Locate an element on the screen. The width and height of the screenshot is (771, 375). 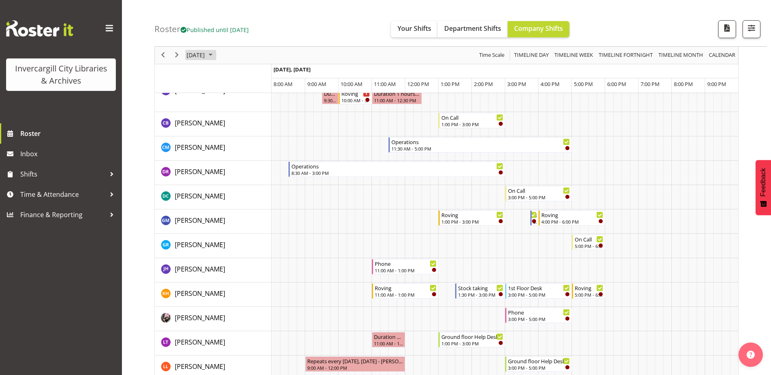
span: calendar is located at coordinates (722, 55).